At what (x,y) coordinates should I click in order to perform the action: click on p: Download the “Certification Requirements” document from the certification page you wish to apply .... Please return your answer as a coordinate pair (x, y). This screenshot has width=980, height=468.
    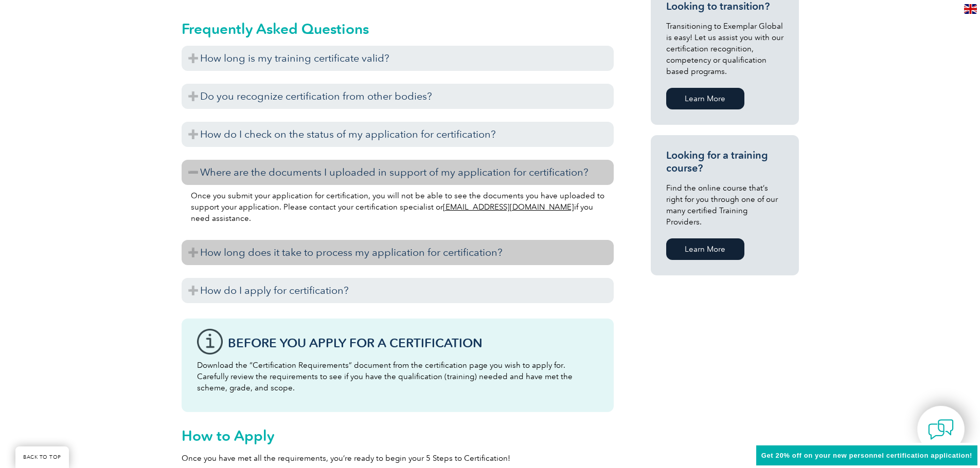
    Looking at the image, I should click on (398, 376).